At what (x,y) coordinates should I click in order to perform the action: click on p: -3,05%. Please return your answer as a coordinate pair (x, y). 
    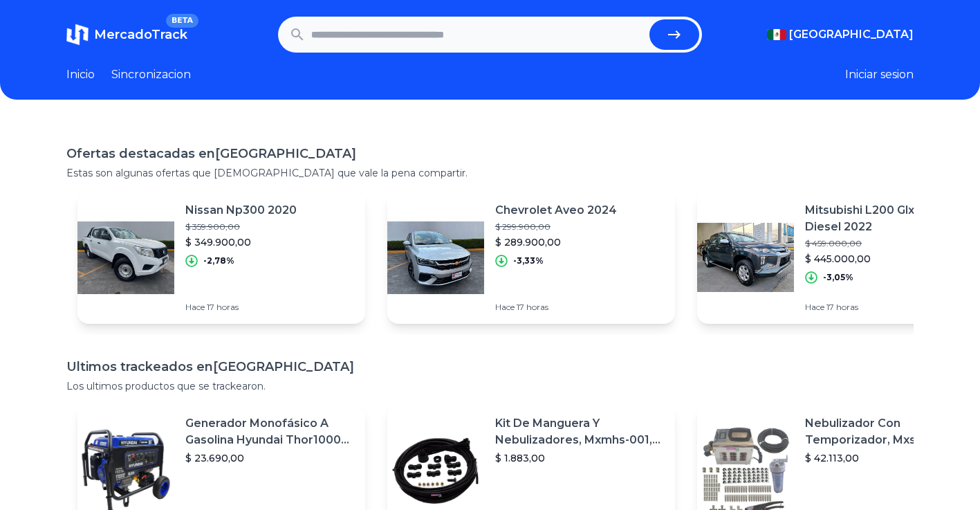
    Looking at the image, I should click on (838, 277).